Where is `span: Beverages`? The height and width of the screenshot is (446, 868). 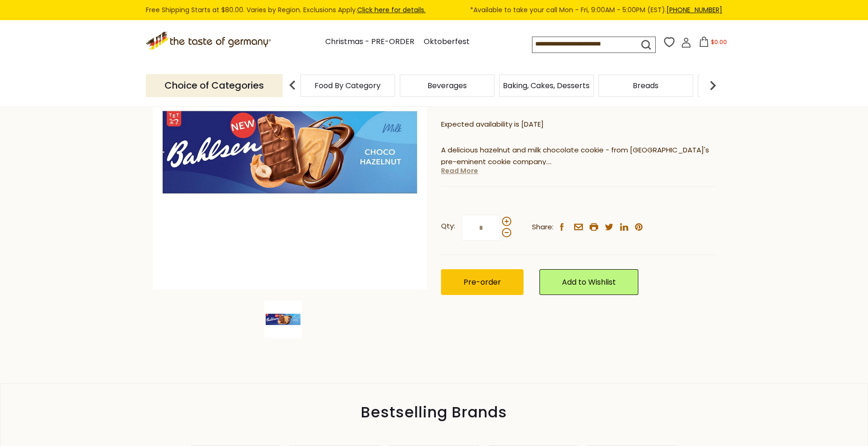
span: Beverages is located at coordinates (447, 86).